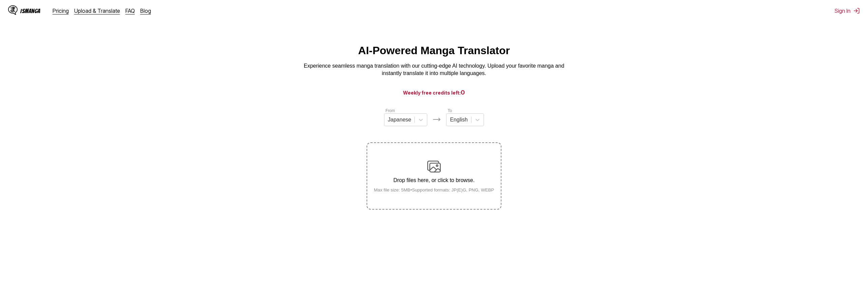 The image size is (868, 286). I want to click on img: Languages icon, so click(436, 119).